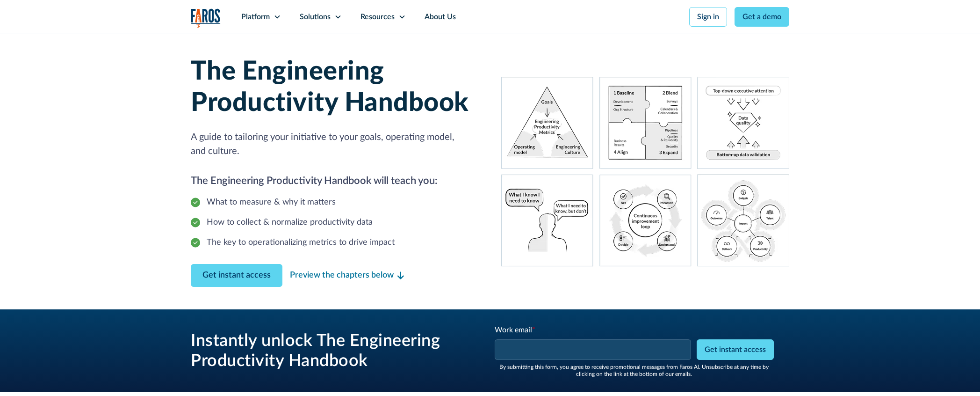 The height and width of the screenshot is (396, 980). Describe the element at coordinates (315, 17) in the screenshot. I see `div: Solutions` at that location.